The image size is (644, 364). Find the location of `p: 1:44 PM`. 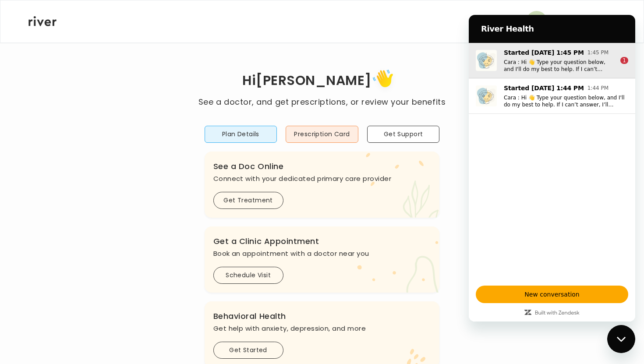

p: 1:44 PM is located at coordinates (129, 74).